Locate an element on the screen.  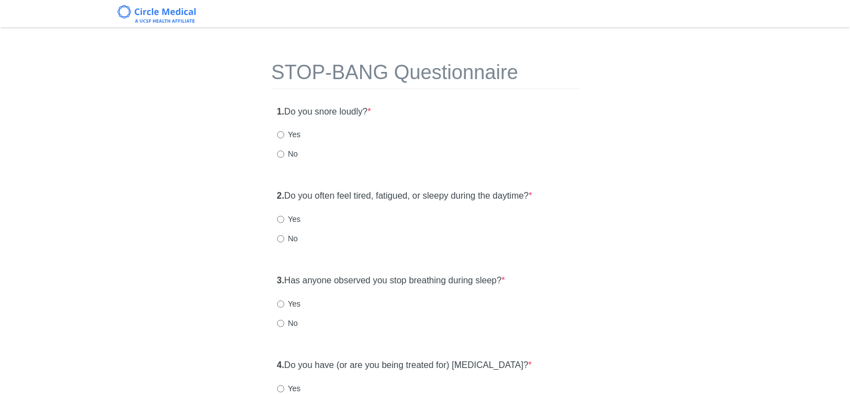
strong: 2. is located at coordinates (280, 196).